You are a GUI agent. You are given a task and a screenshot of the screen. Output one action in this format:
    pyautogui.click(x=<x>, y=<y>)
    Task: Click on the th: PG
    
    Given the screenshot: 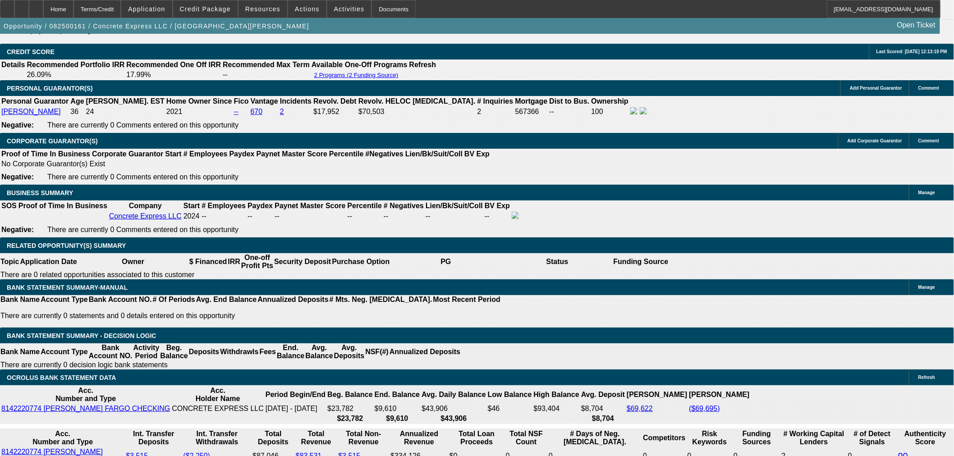 What is the action you would take?
    pyautogui.click(x=446, y=262)
    